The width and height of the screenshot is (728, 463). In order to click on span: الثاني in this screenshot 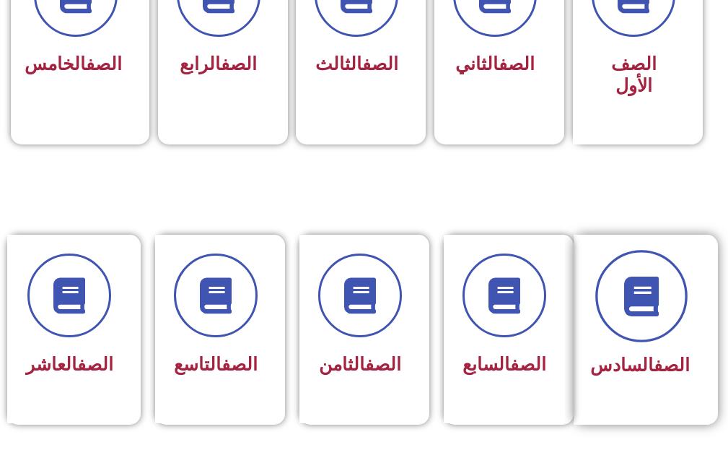, I will do `click(495, 64)`.